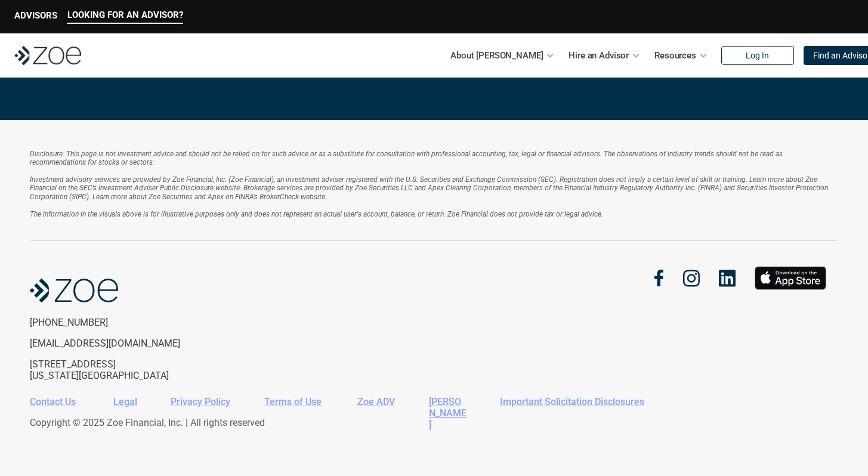 Image resolution: width=868 pixels, height=476 pixels. Describe the element at coordinates (125, 401) in the screenshot. I see `a: Legal` at that location.